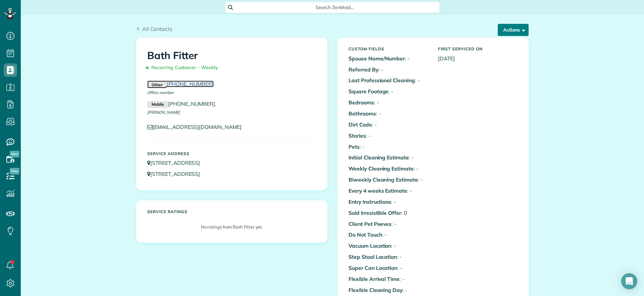 Image resolution: width=644 pixels, height=296 pixels. I want to click on b: Dirt Code, so click(360, 125).